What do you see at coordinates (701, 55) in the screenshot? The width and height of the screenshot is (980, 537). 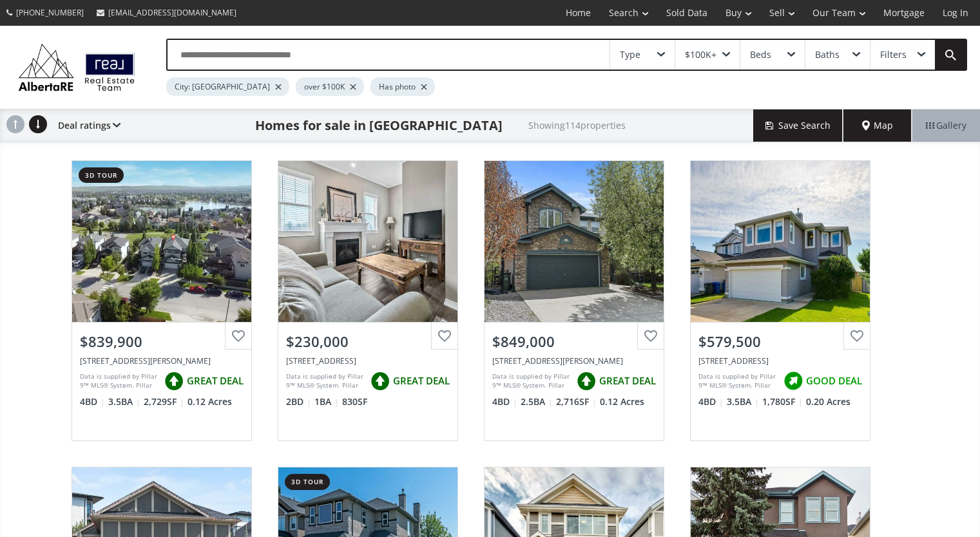 I see `div: $100K+` at bounding box center [701, 55].